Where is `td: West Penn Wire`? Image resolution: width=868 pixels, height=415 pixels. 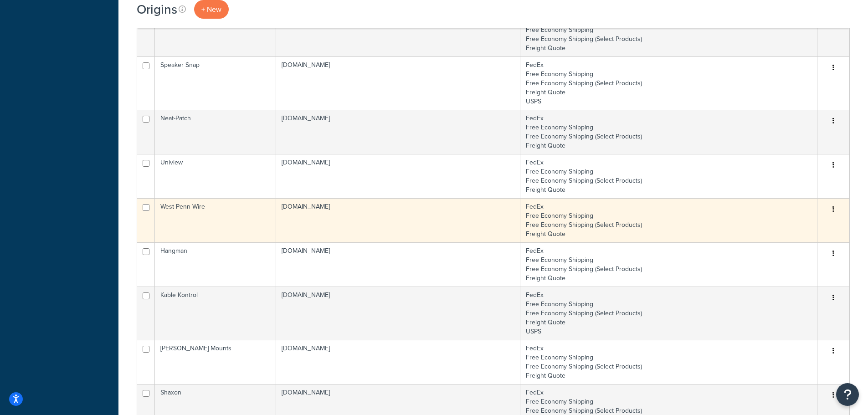
td: West Penn Wire is located at coordinates (216, 220).